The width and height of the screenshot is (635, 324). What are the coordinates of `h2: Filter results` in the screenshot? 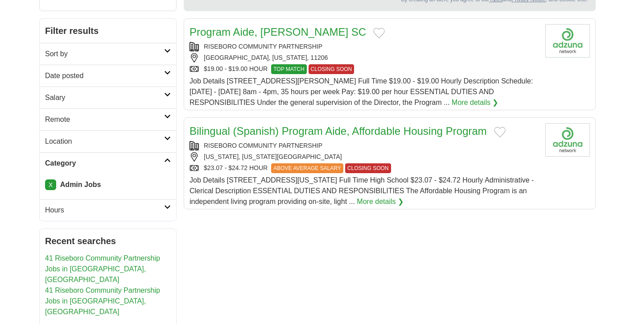 It's located at (108, 31).